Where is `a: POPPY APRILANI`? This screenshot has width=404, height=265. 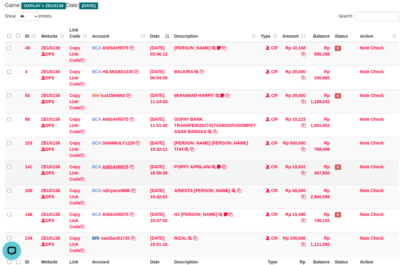 a: POPPY APRILANI is located at coordinates (192, 167).